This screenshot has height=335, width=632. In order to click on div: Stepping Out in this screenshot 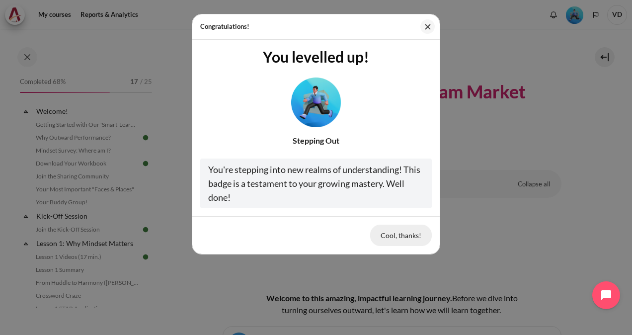, I will do `click(316, 141)`.